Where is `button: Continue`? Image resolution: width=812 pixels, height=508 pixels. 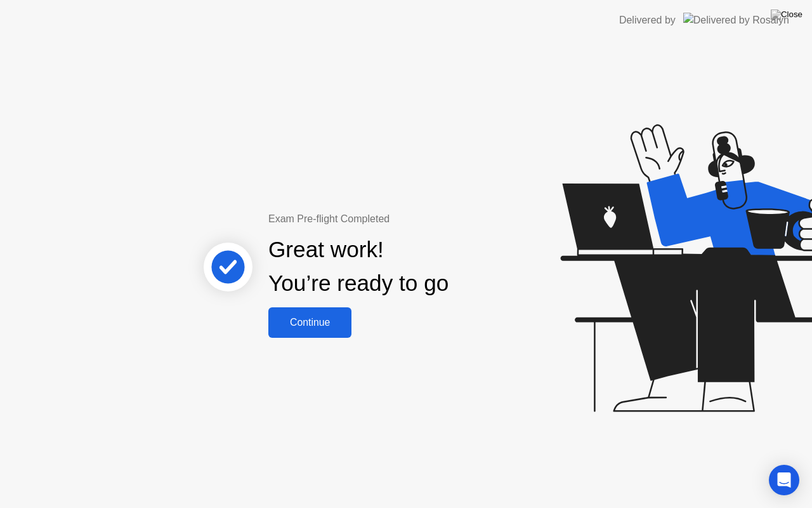 button: Continue is located at coordinates (310, 322).